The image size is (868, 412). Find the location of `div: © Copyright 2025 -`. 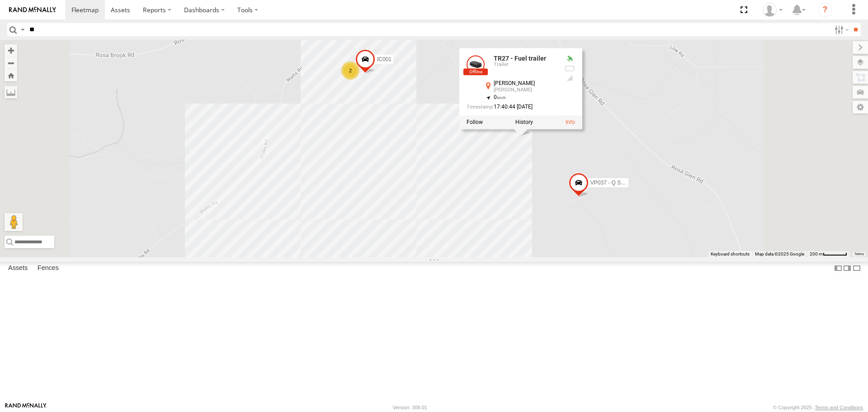

div: © Copyright 2025 - is located at coordinates (817, 407).